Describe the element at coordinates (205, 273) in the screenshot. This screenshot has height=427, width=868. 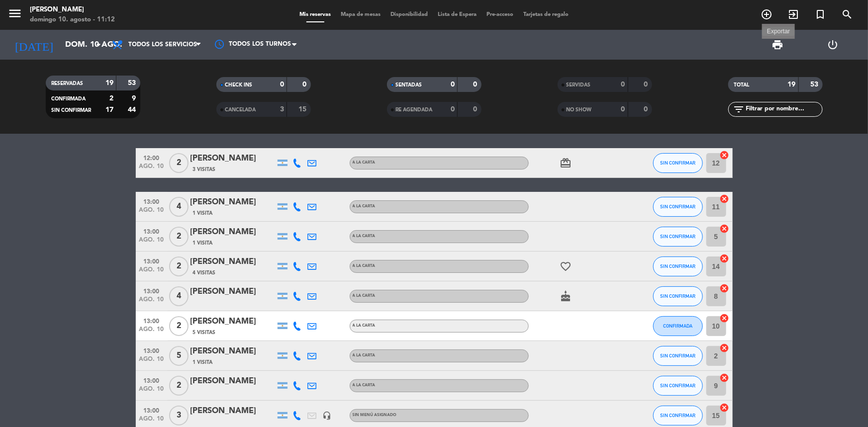
I see `span: 4 Visitas` at that location.